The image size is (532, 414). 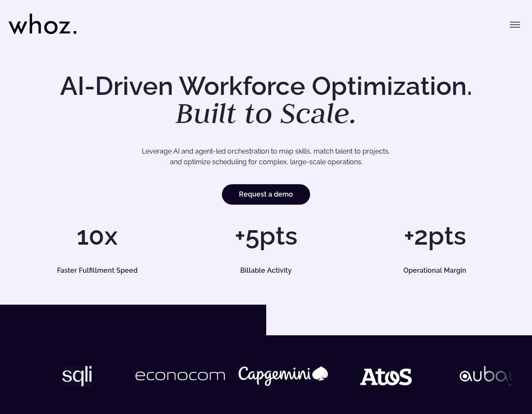 What do you see at coordinates (266, 270) in the screenshot?
I see `h5: Billable Activity` at bounding box center [266, 270].